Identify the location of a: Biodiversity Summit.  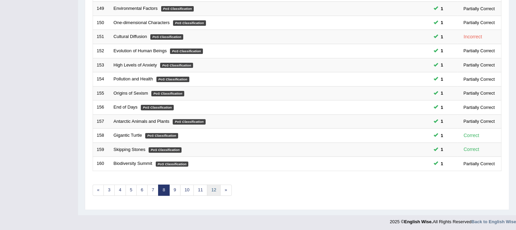
(133, 163).